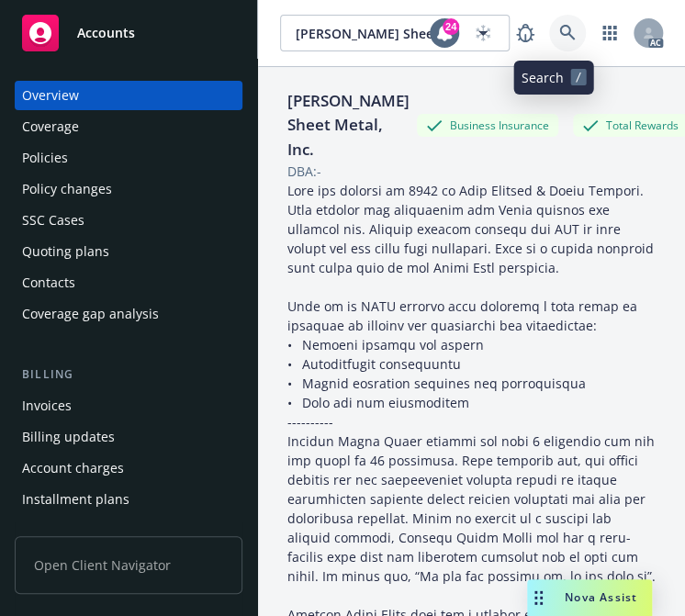 The image size is (685, 616). What do you see at coordinates (129, 283) in the screenshot?
I see `a: Contacts` at bounding box center [129, 283].